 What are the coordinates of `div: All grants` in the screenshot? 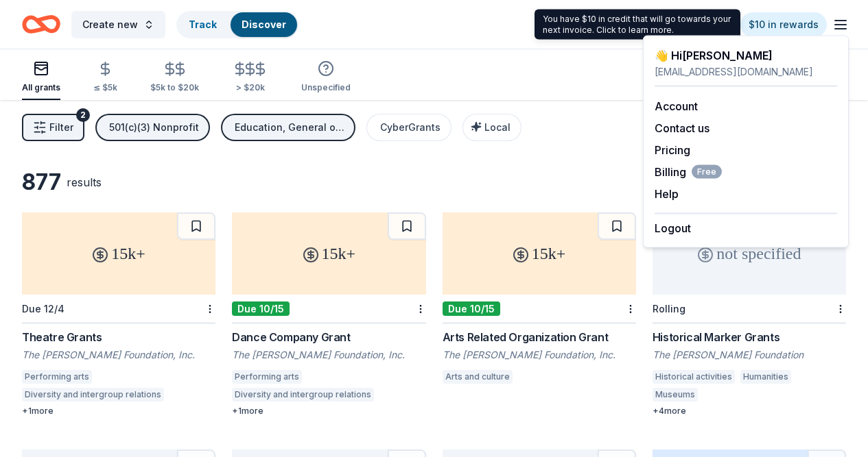 It's located at (41, 87).